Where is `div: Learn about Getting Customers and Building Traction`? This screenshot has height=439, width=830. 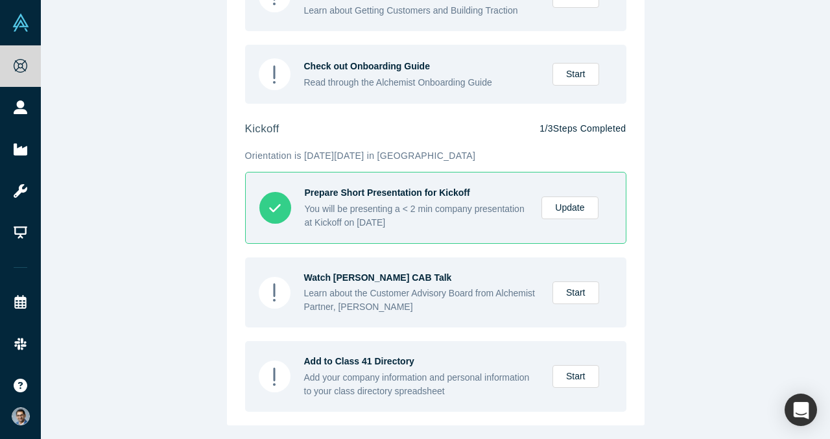 div: Learn about Getting Customers and Building Traction is located at coordinates (422, 10).